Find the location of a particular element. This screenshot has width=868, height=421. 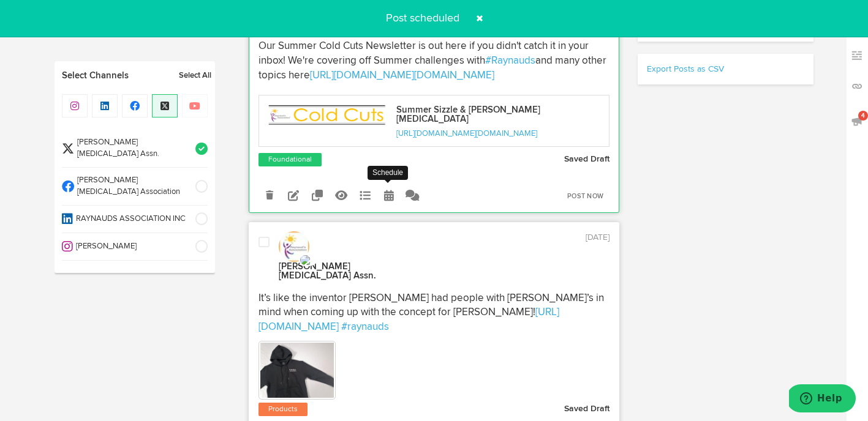

img: keywords_off.svg is located at coordinates (857, 55).